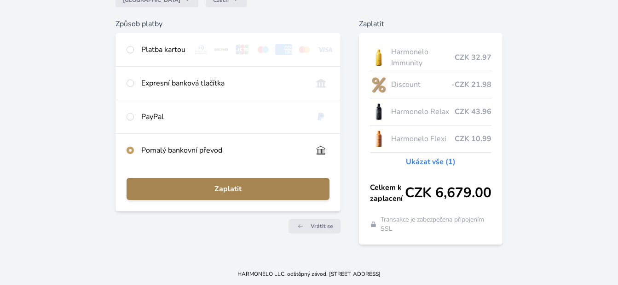 Image resolution: width=618 pixels, height=285 pixels. I want to click on span: Zaplatit, so click(228, 189).